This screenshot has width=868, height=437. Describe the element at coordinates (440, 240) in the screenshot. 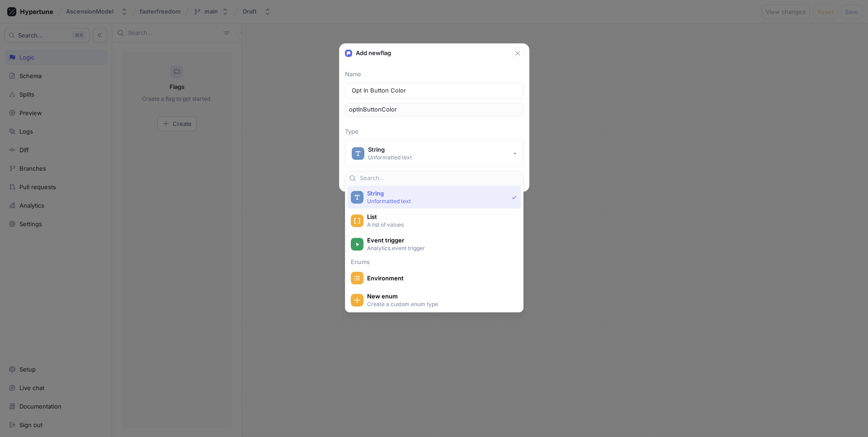

I see `span: Event trigger` at that location.